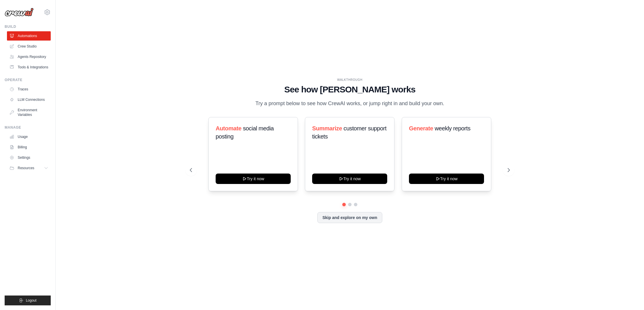  I want to click on a: Traces, so click(29, 89).